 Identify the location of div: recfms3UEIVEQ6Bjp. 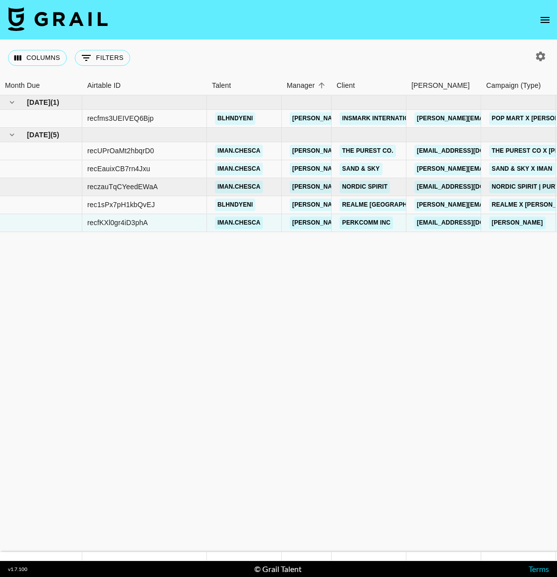
(120, 118).